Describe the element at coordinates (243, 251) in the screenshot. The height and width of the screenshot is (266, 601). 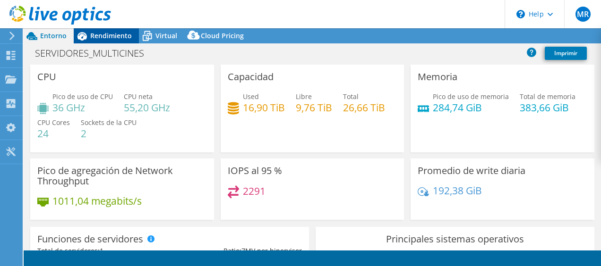
I see `span: 7` at that location.